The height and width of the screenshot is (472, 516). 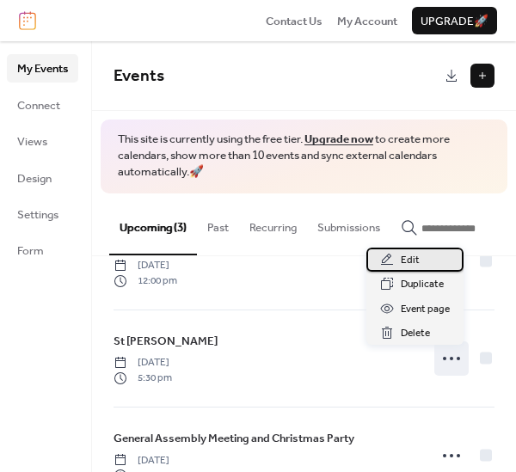 I want to click on span: Delete, so click(x=415, y=334).